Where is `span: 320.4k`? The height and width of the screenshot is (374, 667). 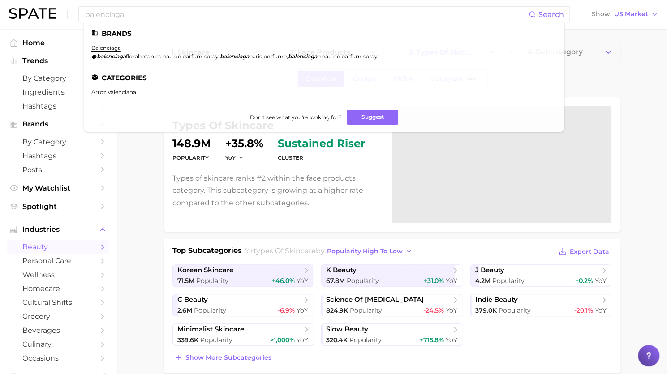
span: 320.4k is located at coordinates (337, 340).